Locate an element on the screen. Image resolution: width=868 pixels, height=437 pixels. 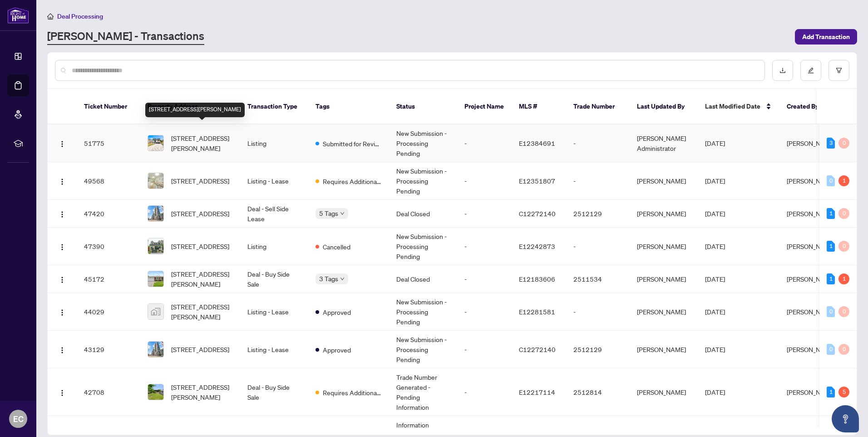
th: Project Name is located at coordinates (484, 107).